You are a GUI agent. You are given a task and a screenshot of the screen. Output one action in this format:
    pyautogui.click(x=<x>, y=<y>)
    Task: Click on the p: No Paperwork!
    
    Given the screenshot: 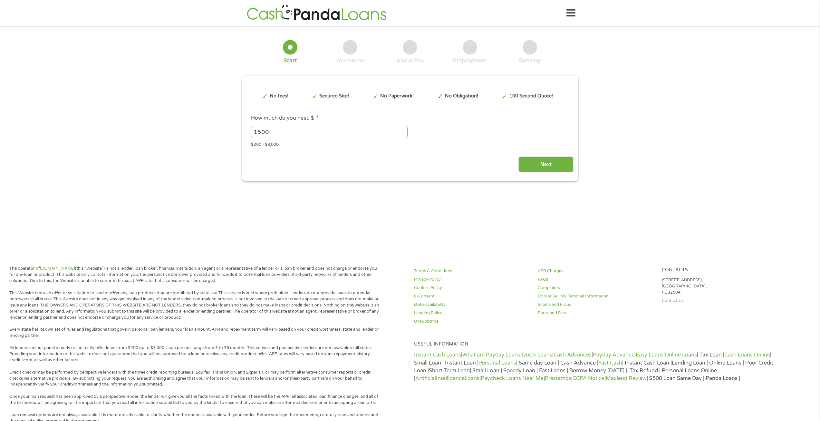 What is the action you would take?
    pyautogui.click(x=397, y=96)
    